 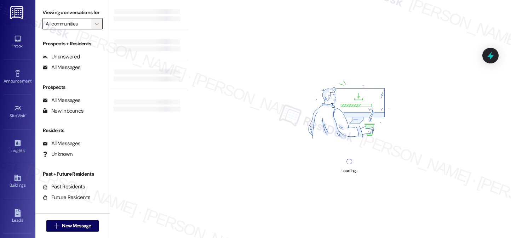 I want to click on div: Prospects + Residents, so click(x=72, y=43).